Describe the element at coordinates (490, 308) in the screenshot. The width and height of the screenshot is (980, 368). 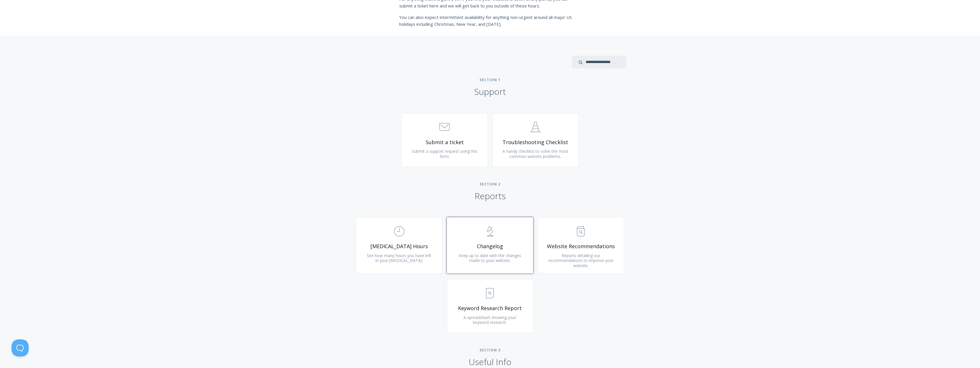
I see `span: Keyword Research Report` at that location.